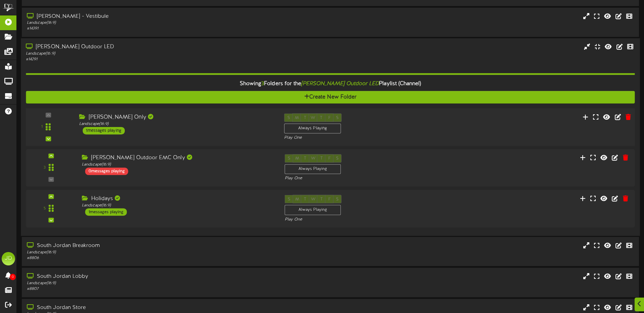 The height and width of the screenshot is (313, 644). Describe the element at coordinates (150, 59) in the screenshot. I see `div: # 14291` at that location.